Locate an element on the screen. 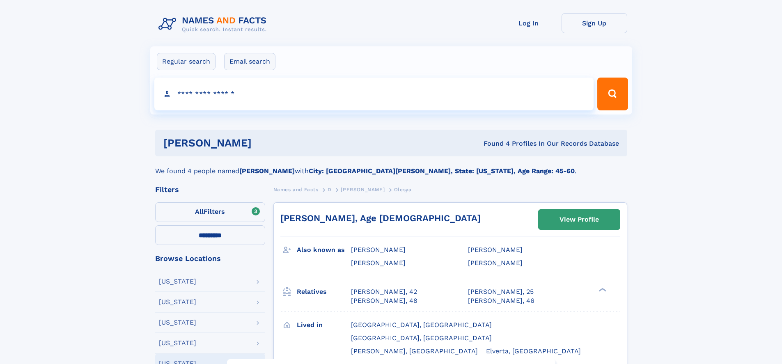 This screenshot has width=782, height=364. input: search input is located at coordinates (374, 94).